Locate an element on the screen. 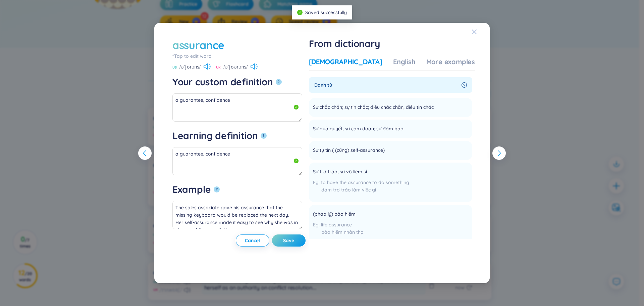 The height and width of the screenshot is (306, 644). button: Save is located at coordinates (289, 241).